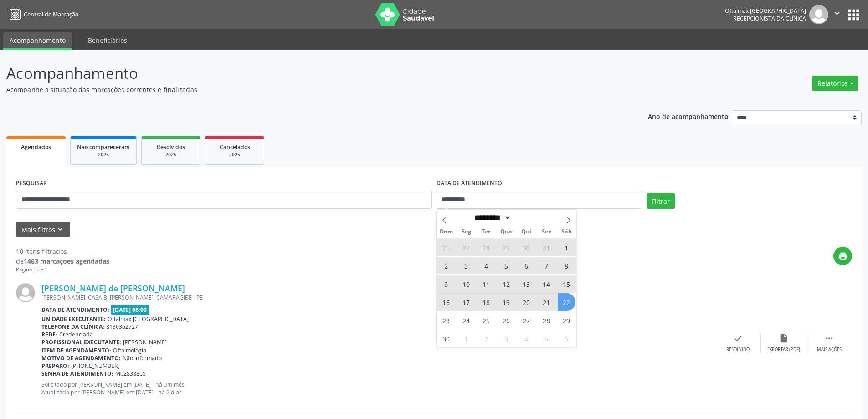 The height and width of the screenshot is (419, 868). I want to click on p: Acompanhe a situação das marcações correntes e finalizadas, so click(306, 90).